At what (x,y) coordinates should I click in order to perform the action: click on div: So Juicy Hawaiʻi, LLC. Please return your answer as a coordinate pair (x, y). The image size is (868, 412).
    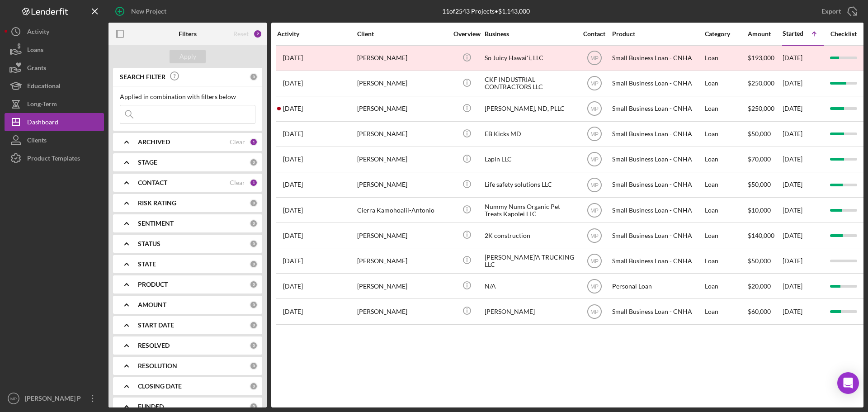
    Looking at the image, I should click on (529, 58).